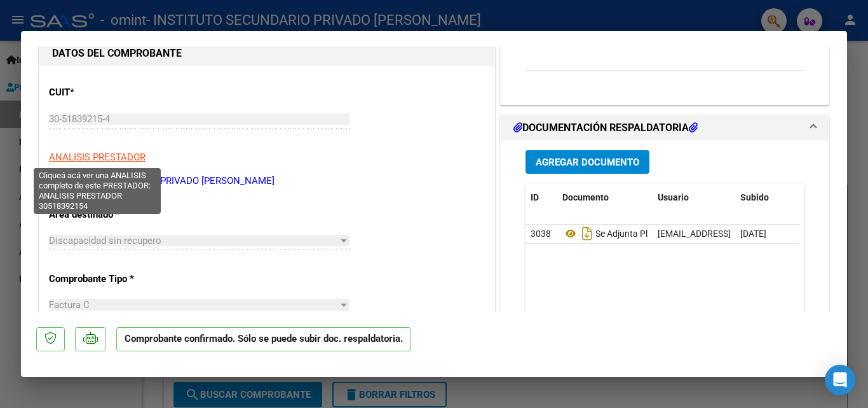  I want to click on p: Comprobante confirmado. Sólo se puede subir doc. respaldatoria., so click(264, 339).